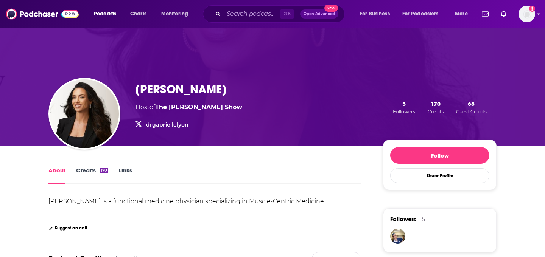 This screenshot has height=257, width=545. Describe the element at coordinates (84, 114) in the screenshot. I see `a: Dr. Gabrielle Lyon` at that location.